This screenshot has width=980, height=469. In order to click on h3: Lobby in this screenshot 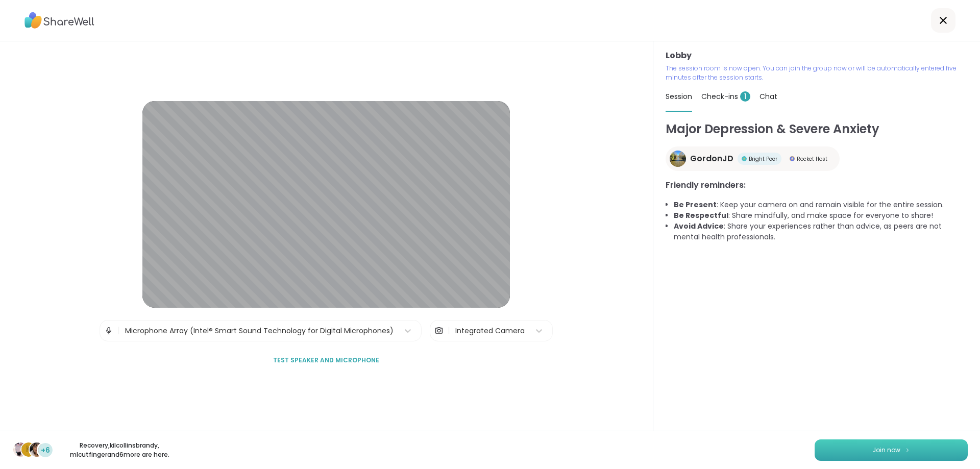, I will do `click(817, 56)`.